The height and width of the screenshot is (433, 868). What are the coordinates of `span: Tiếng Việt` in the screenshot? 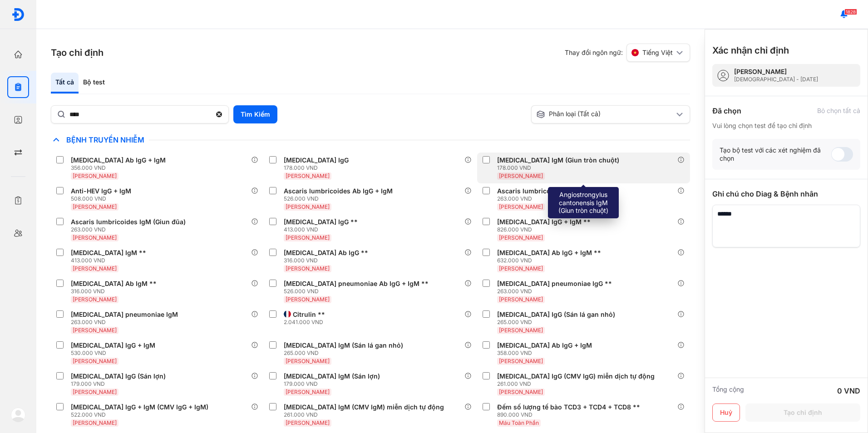 It's located at (657, 53).